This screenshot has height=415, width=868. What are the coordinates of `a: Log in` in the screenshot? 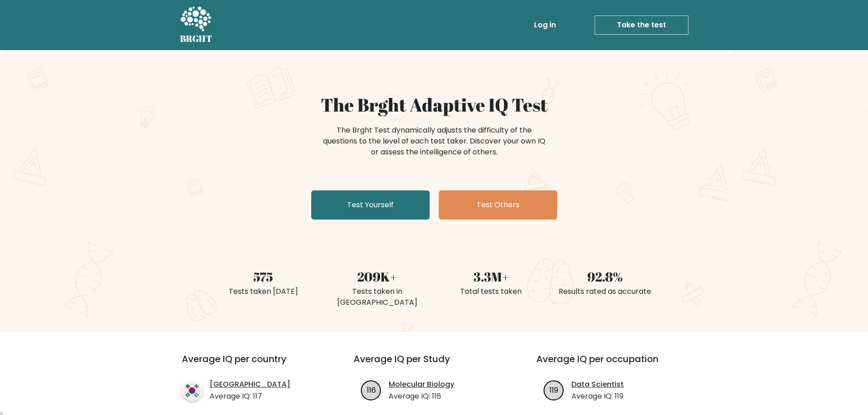 It's located at (545, 26).